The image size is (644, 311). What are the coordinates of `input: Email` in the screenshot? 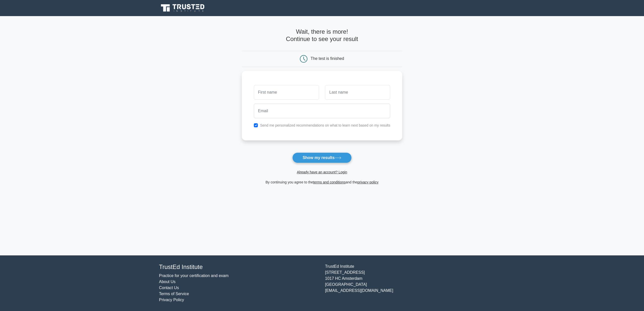 It's located at (322, 111).